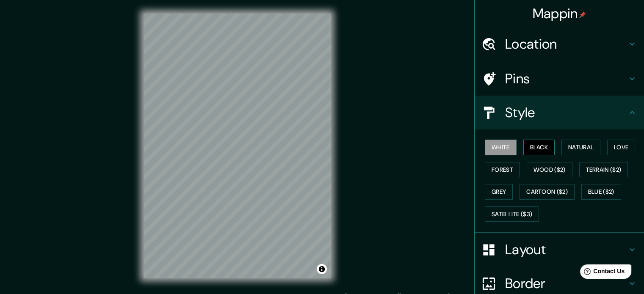 This screenshot has width=644, height=294. What do you see at coordinates (499, 191) in the screenshot?
I see `button: Grey` at bounding box center [499, 191].